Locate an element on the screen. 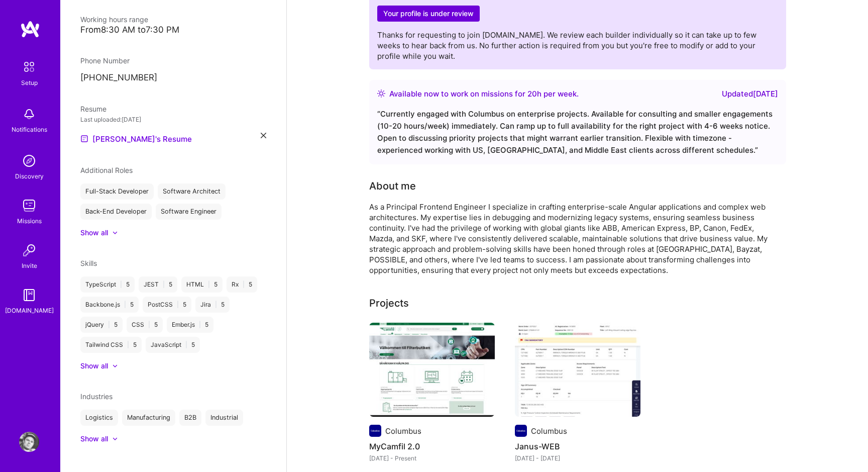 This screenshot has height=472, width=868. div: CSS 5 is located at coordinates (145, 325).